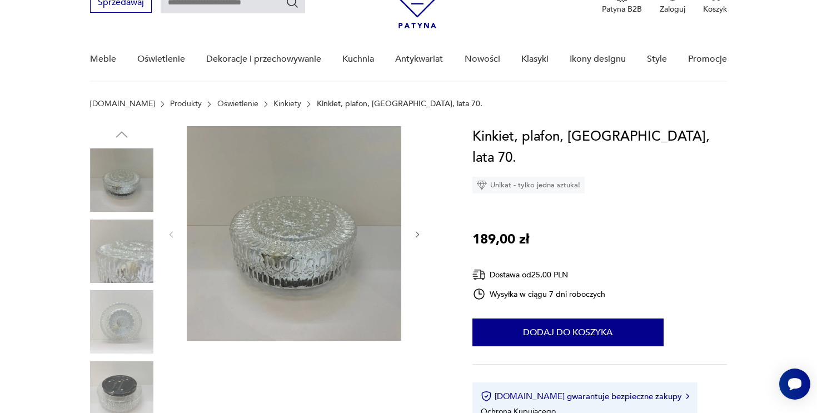 This screenshot has width=817, height=413. What do you see at coordinates (482, 185) in the screenshot?
I see `img: Ikona diamentu` at bounding box center [482, 185].